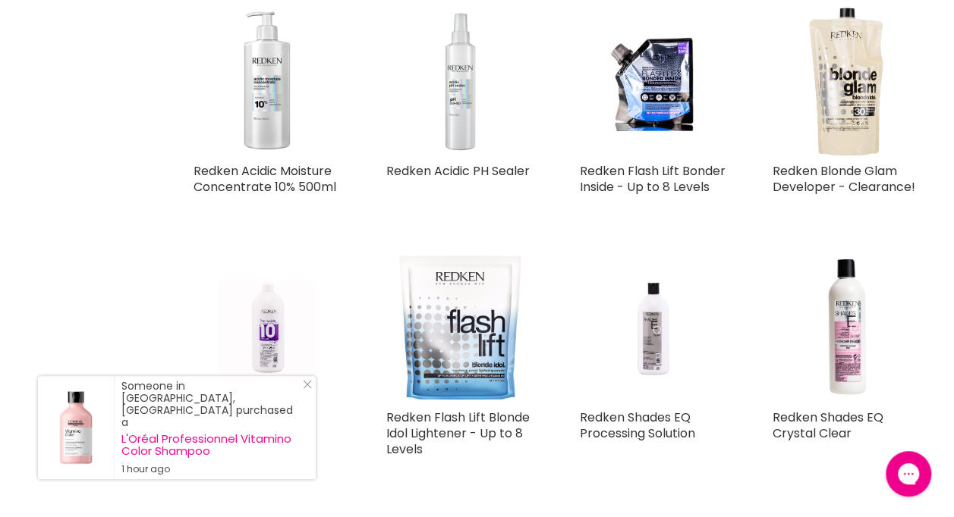 The image size is (954, 517). What do you see at coordinates (846, 81) in the screenshot?
I see `img: Redken Blonde Glam Developer - Clearance!` at bounding box center [846, 81].